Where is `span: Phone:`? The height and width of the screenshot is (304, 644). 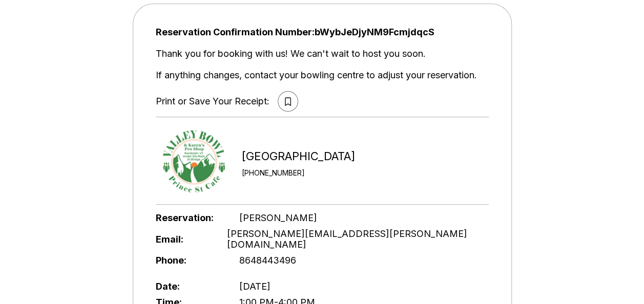 span: Phone: is located at coordinates (189, 260).